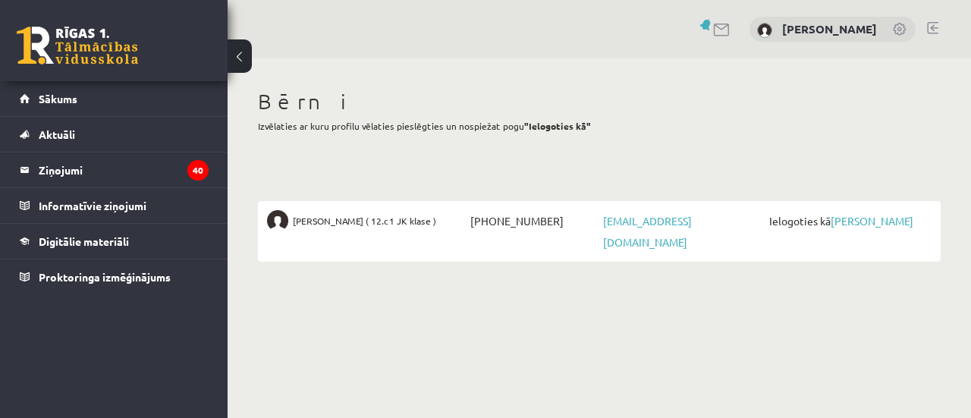  I want to click on a: Proktoringa izmēģinājums, so click(114, 277).